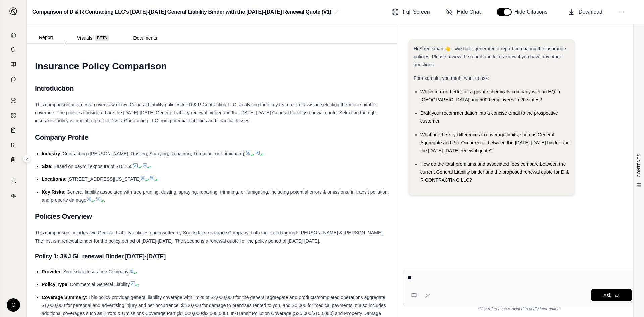 This screenshot has width=644, height=317. I want to click on span: Size, so click(47, 166).